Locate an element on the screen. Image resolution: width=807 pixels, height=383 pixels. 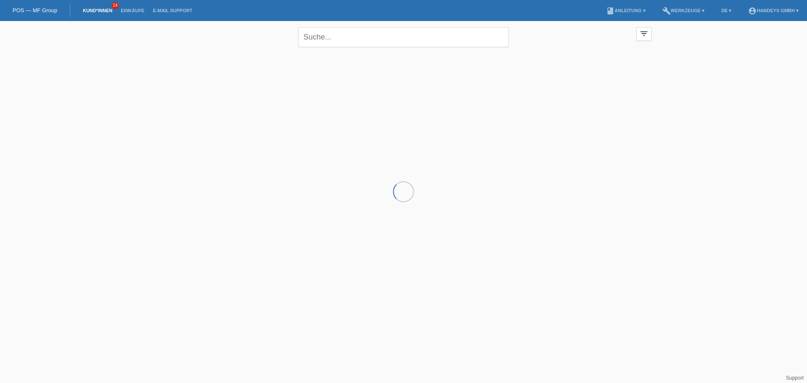
a: POS — MF Group is located at coordinates (35, 10).